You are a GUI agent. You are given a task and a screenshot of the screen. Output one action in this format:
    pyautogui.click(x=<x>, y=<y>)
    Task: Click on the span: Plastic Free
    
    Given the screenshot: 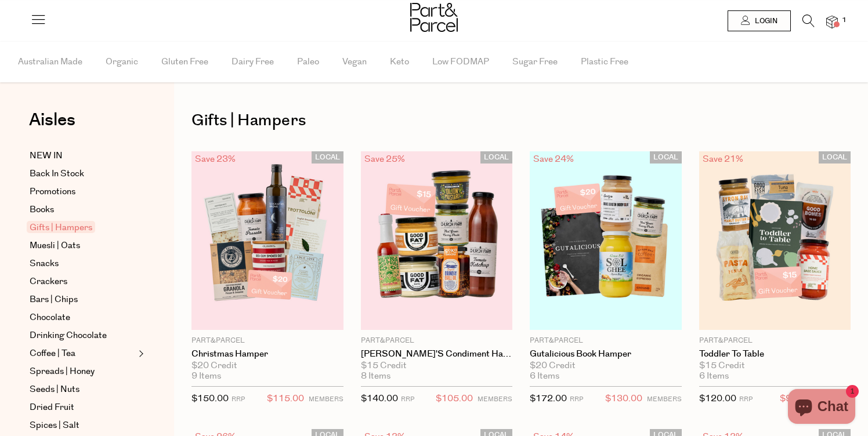 What is the action you would take?
    pyautogui.click(x=605, y=62)
    